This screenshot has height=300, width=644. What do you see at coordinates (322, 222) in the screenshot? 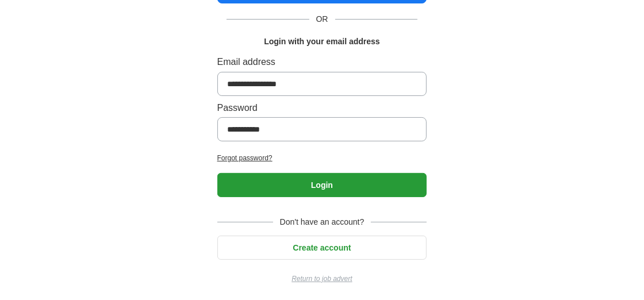
I see `span: Don't have an account?` at bounding box center [322, 222].